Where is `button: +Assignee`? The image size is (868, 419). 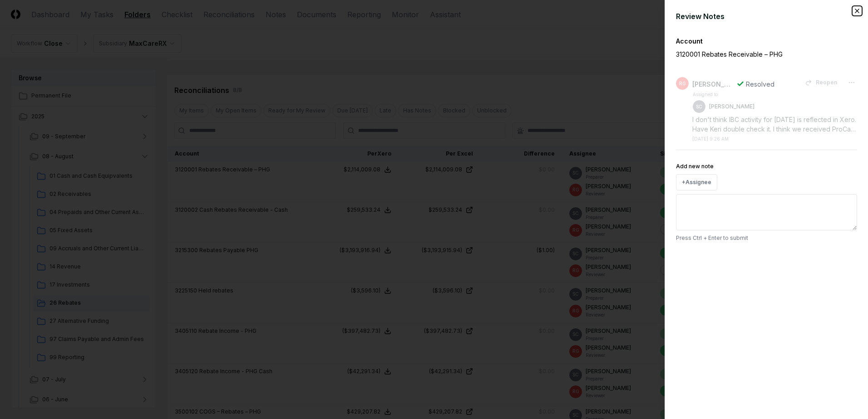 button: +Assignee is located at coordinates (696, 183).